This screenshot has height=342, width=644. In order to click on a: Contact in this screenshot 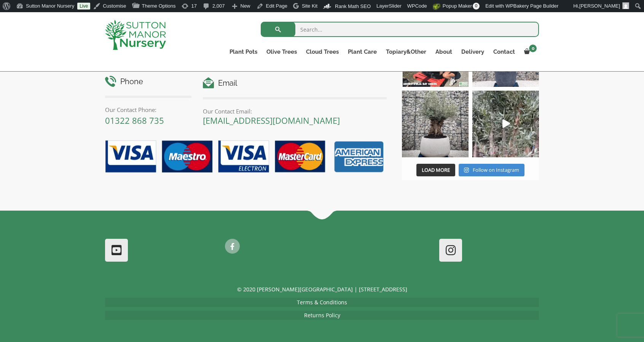, I will do `click(504, 52)`.